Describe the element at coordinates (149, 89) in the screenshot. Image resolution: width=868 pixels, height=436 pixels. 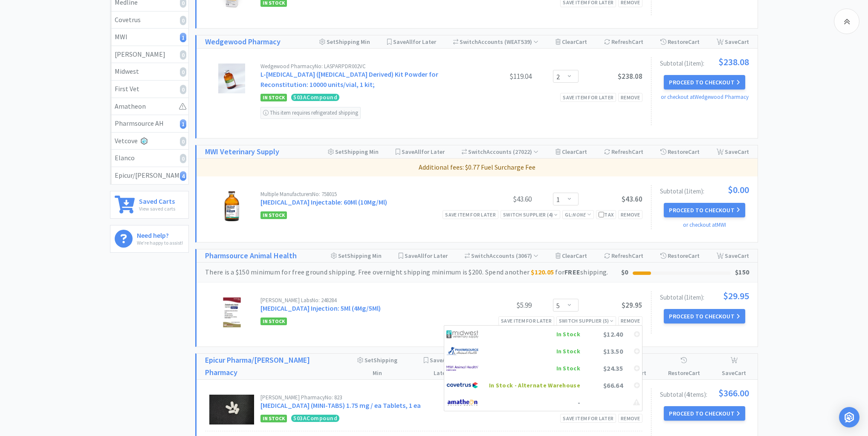
I see `a: First Vet0` at that location.